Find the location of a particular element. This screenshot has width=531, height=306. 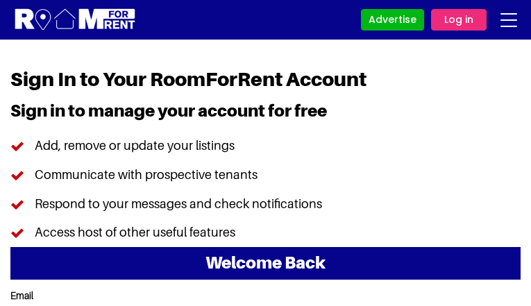

h3: Sign in to manage your account for free is located at coordinates (265, 117).